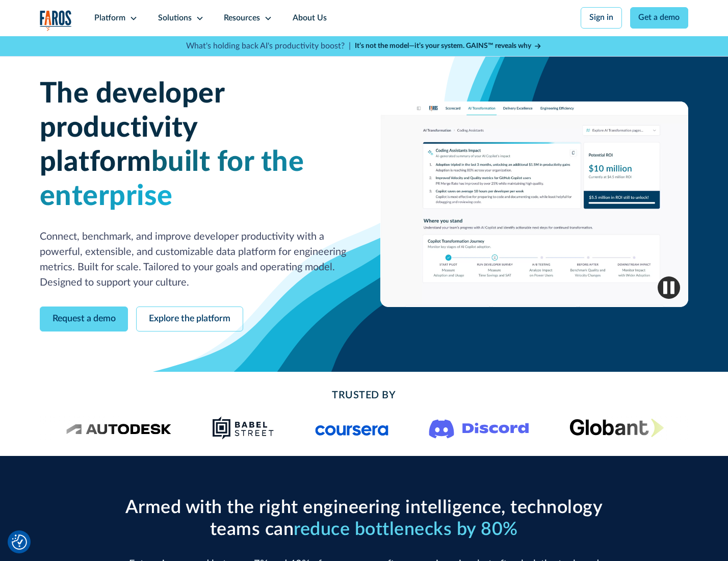  I want to click on h2: Trusted By, so click(364, 395).